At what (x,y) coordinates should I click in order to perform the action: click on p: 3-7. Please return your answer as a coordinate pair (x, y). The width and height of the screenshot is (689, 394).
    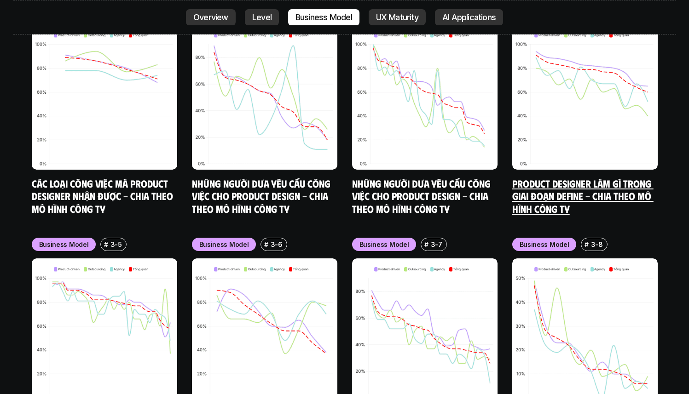
    Looking at the image, I should click on (436, 244).